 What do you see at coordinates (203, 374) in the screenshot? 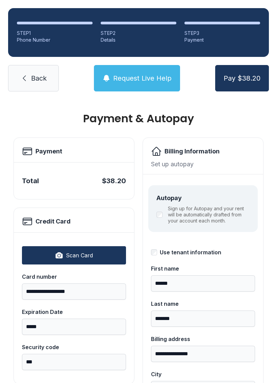
I see `div: City` at bounding box center [203, 374].